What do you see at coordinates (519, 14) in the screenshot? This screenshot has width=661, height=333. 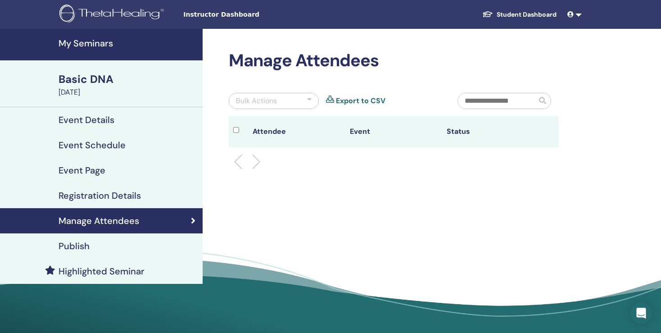 I see `a: Student Dashboard` at bounding box center [519, 14].